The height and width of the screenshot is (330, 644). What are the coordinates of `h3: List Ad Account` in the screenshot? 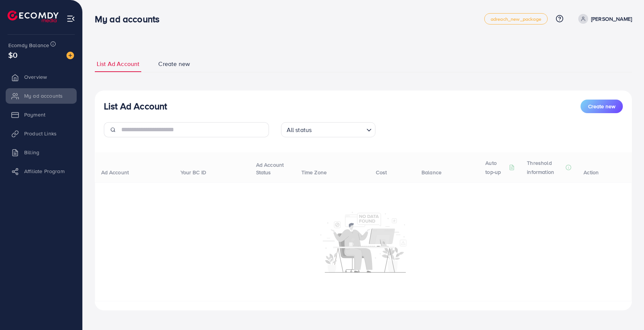 It's located at (135, 106).